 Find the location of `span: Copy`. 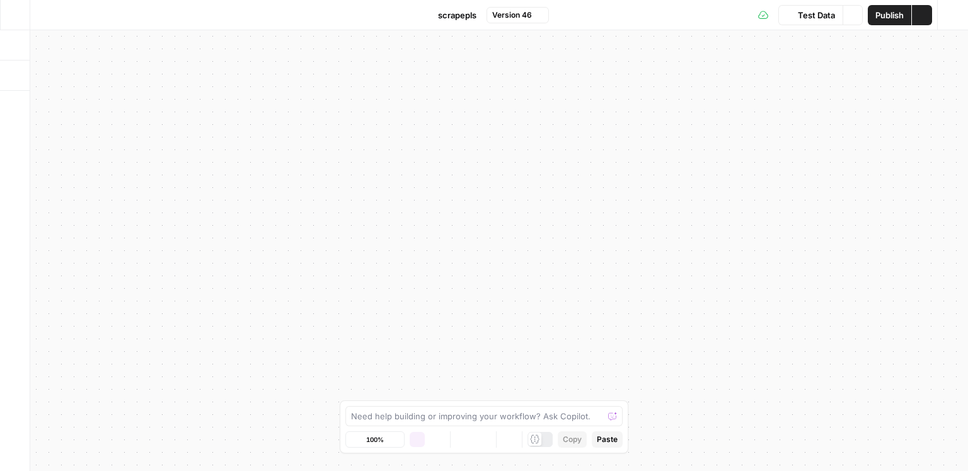

span: Copy is located at coordinates (572, 439).